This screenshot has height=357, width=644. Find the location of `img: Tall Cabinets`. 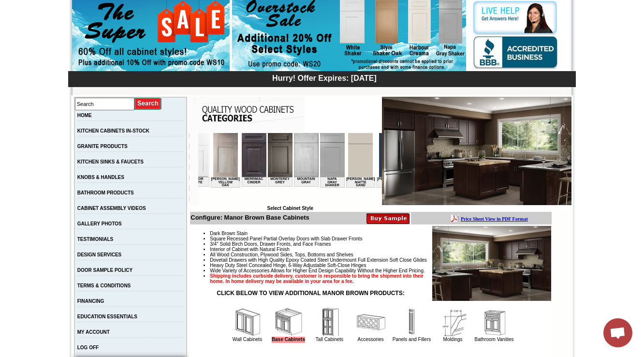

img: Tall Cabinets is located at coordinates (330, 322).